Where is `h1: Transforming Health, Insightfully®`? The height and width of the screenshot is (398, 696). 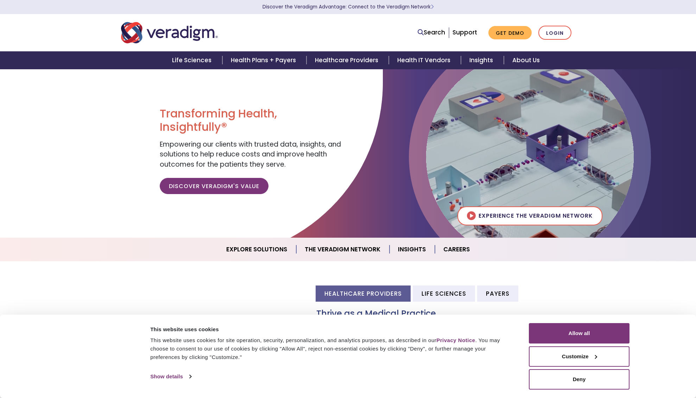 h1: Transforming Health, Insightfully® is located at coordinates (251, 120).